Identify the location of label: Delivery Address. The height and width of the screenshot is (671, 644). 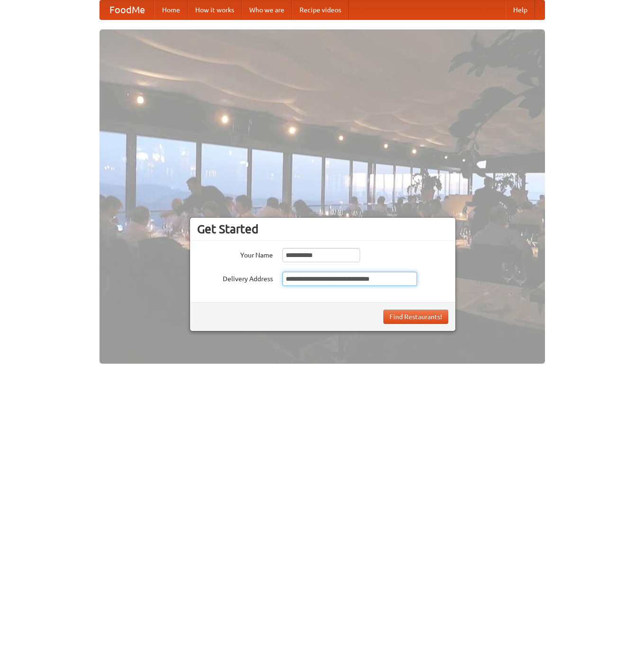
(235, 278).